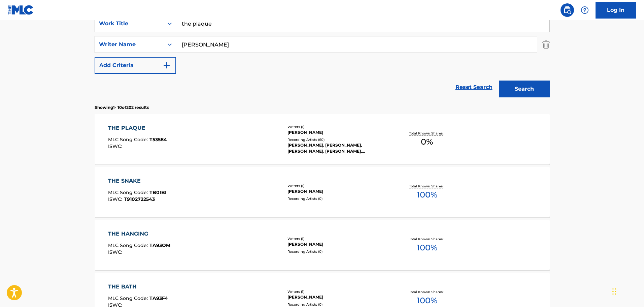  What do you see at coordinates (137, 181) in the screenshot?
I see `div: THE SNAKE` at bounding box center [137, 181].